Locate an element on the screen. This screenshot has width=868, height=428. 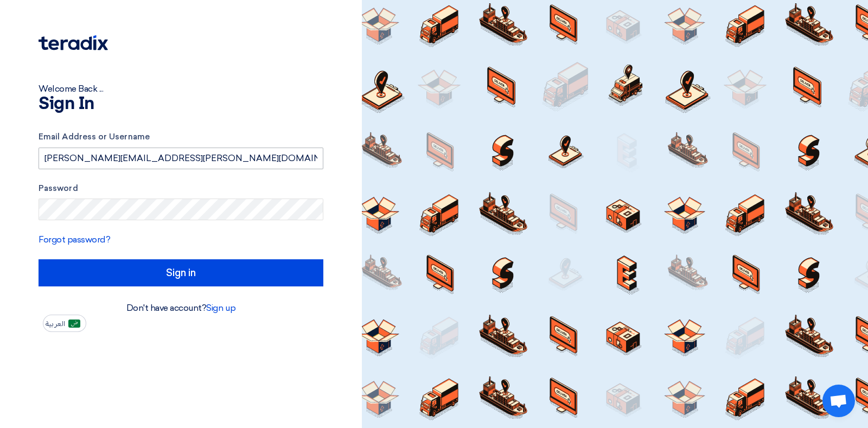
div: Don't have account? is located at coordinates (181, 308).